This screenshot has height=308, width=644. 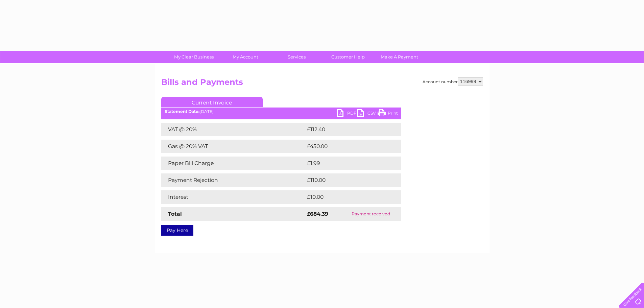 What do you see at coordinates (212, 101) in the screenshot?
I see `a: Current Invoice` at bounding box center [212, 101].